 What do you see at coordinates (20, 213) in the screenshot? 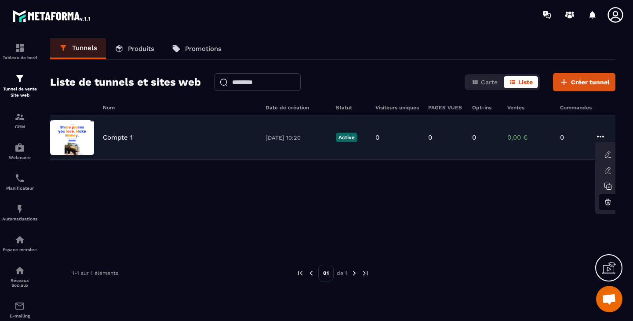
I see `a: automationsautomationsAutomatisations` at bounding box center [20, 213].